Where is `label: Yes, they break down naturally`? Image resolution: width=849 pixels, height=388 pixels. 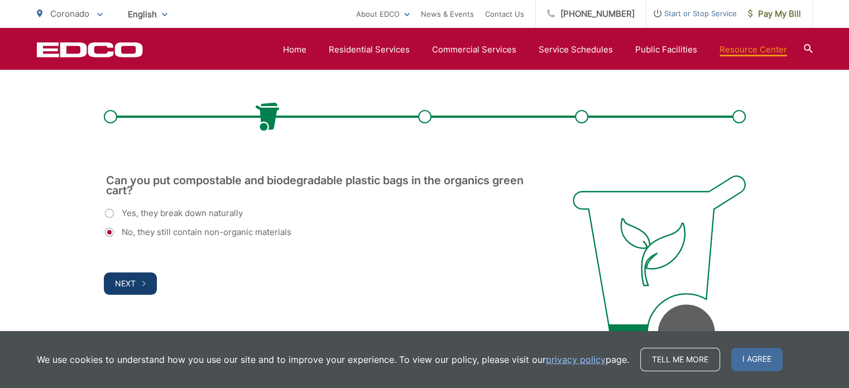 label: Yes, they break down naturally is located at coordinates (174, 213).